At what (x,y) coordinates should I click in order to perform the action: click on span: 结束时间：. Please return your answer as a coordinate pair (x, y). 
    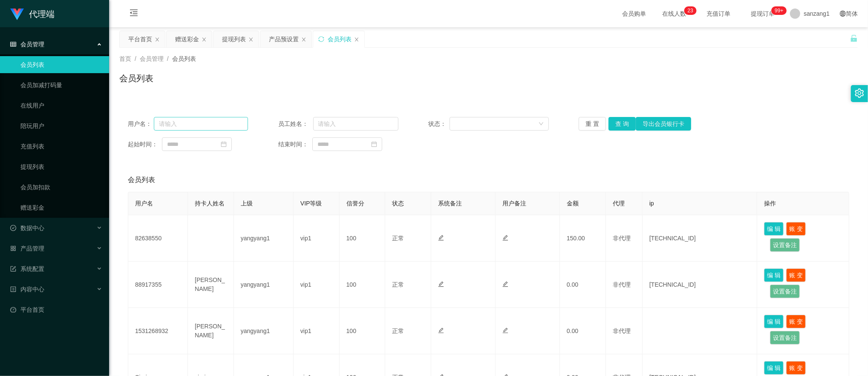
    Looking at the image, I should click on (295, 144).